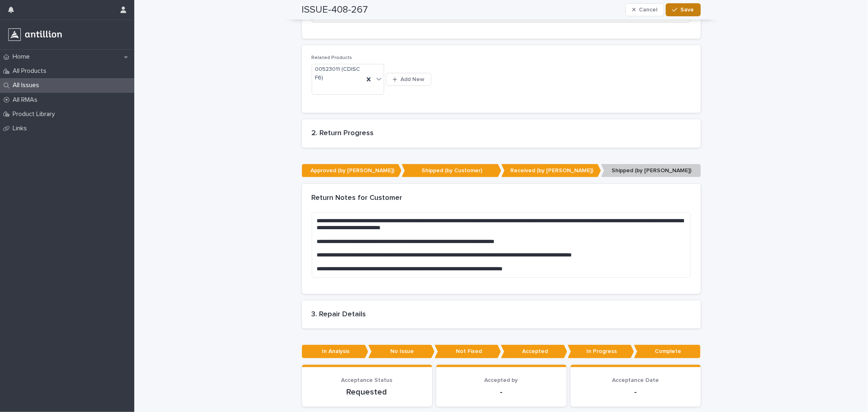 The image size is (868, 412). What do you see at coordinates (501, 380) in the screenshot?
I see `span: Accepted by` at bounding box center [501, 380].